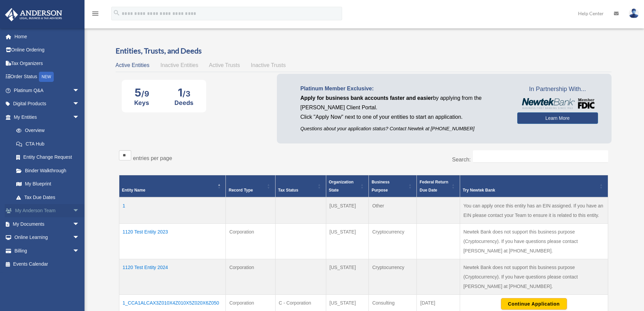 The width and height of the screenshot is (644, 311). I want to click on div: 1, so click(184, 92).